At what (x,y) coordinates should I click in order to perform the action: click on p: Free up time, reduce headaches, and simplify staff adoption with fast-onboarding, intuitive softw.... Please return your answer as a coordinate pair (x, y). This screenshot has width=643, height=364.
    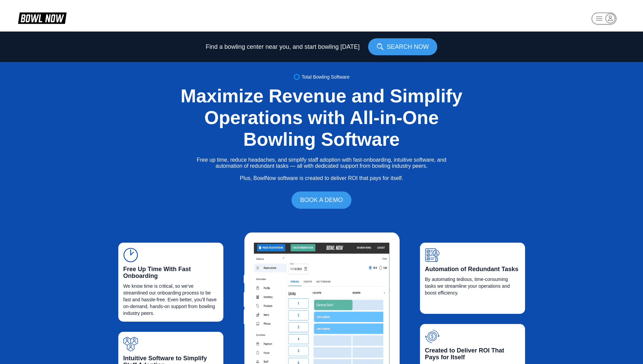
    Looking at the image, I should click on (321, 169).